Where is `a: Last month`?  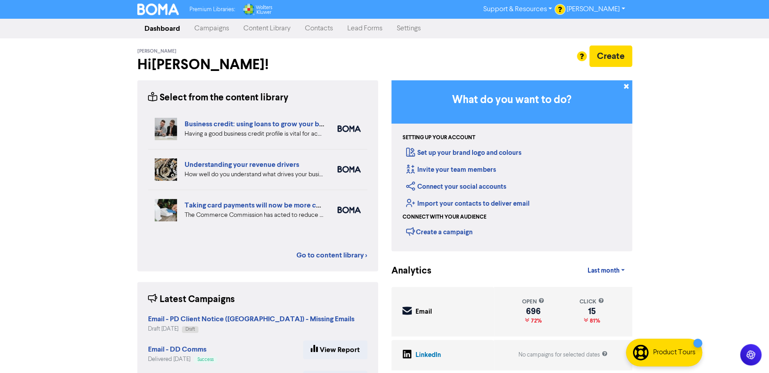
a: Last month is located at coordinates (606, 271).